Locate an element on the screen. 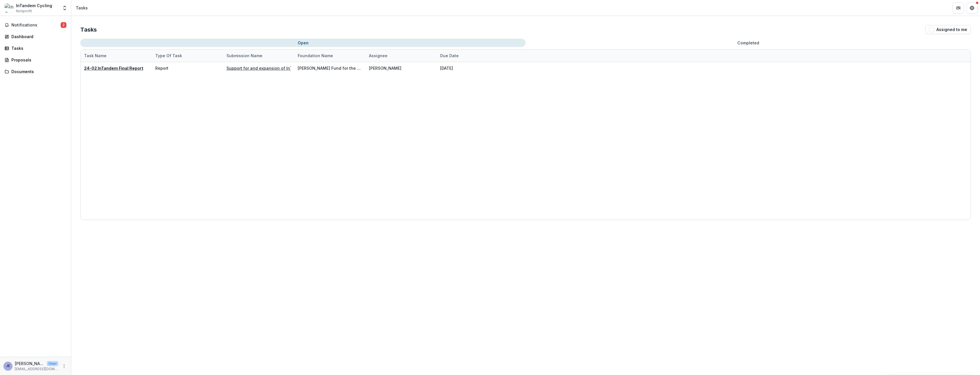 The width and height of the screenshot is (980, 375). div: Josefina Essex is located at coordinates (8, 366).